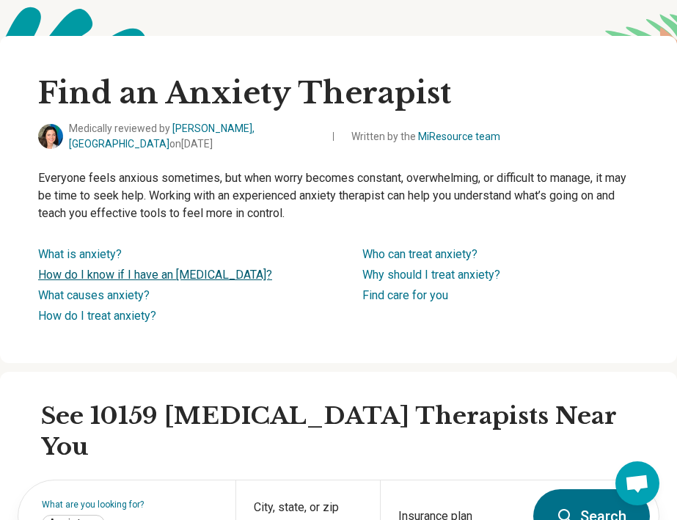  I want to click on span: Medically reviewed by, so click(194, 137).